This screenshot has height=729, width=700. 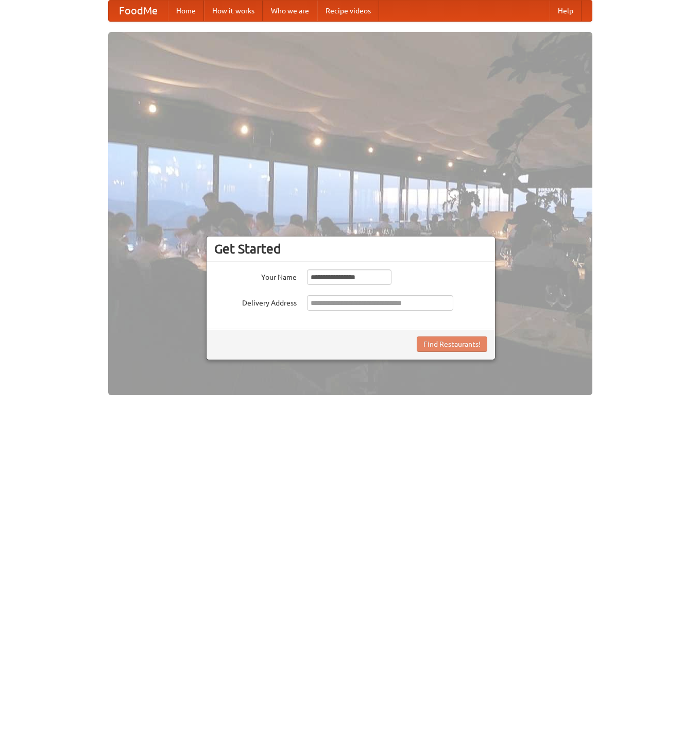 What do you see at coordinates (290, 11) in the screenshot?
I see `a: Who we are` at bounding box center [290, 11].